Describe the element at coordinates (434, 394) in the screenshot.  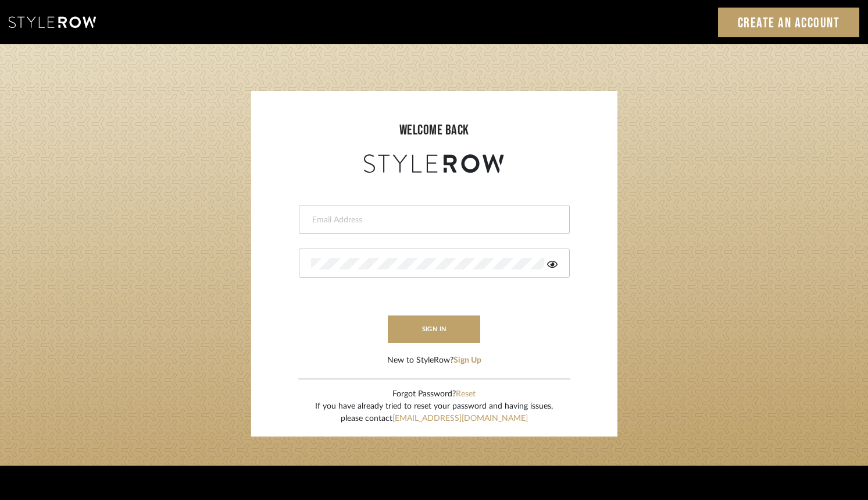
I see `div: Forgot Password?` at that location.